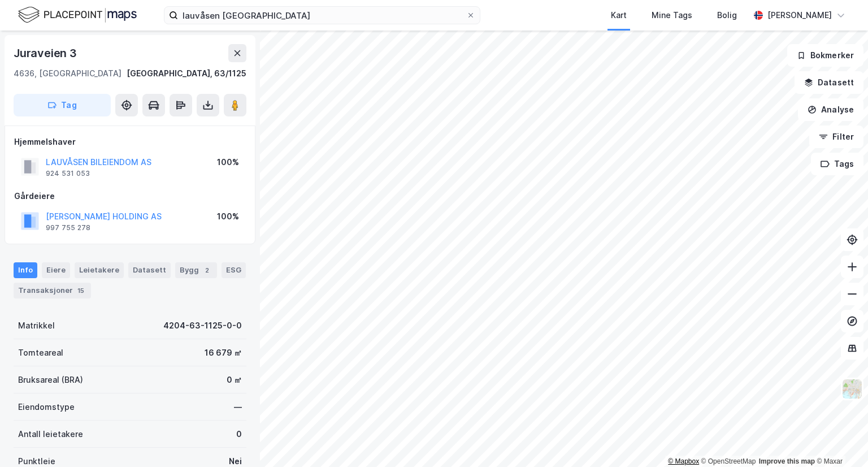 This screenshot has width=868, height=467. I want to click on div: ESG, so click(234, 270).